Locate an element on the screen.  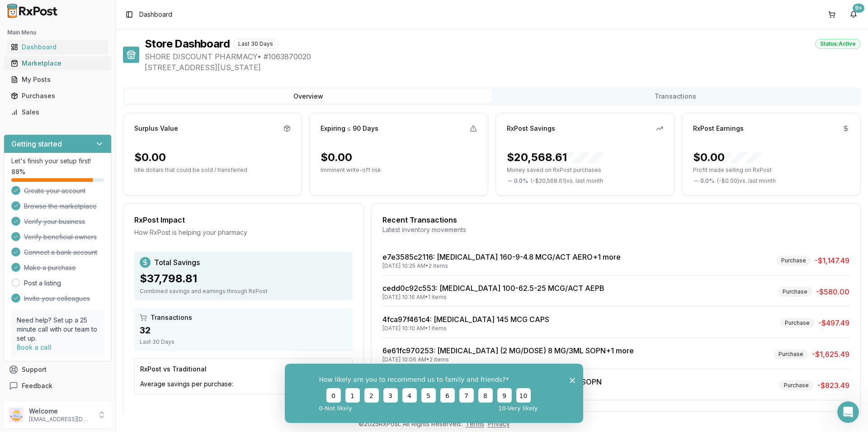
span: SHORE DISCOUNT PHARMACY • # 1063870020 is located at coordinates (503, 57).